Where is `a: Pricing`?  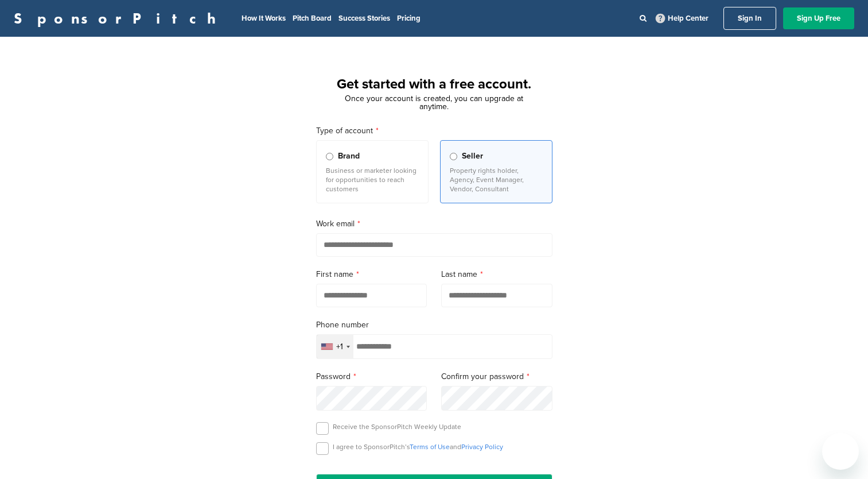 a: Pricing is located at coordinates (409, 18).